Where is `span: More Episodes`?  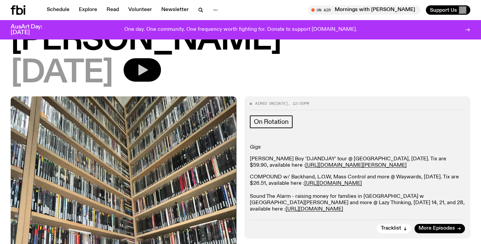 span: More Episodes is located at coordinates (437, 228).